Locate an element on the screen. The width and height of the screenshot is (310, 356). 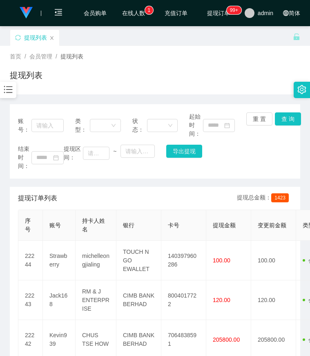
span: 账号 is located at coordinates (55, 225).